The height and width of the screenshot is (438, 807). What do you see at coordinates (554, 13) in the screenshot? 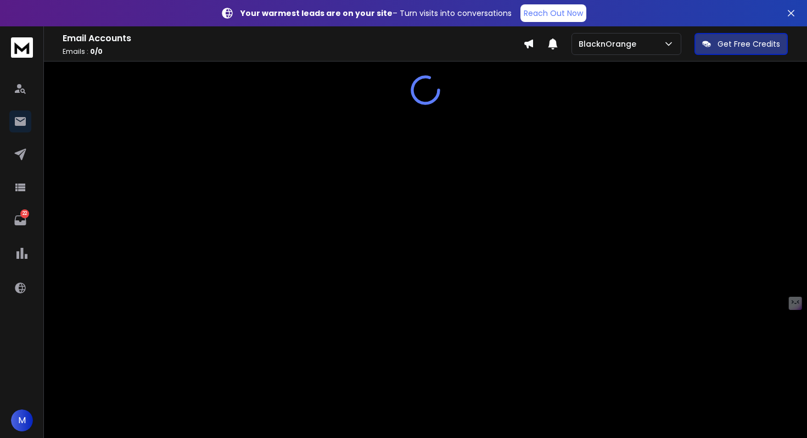
I see `a: Reach Out Now` at bounding box center [554, 13].